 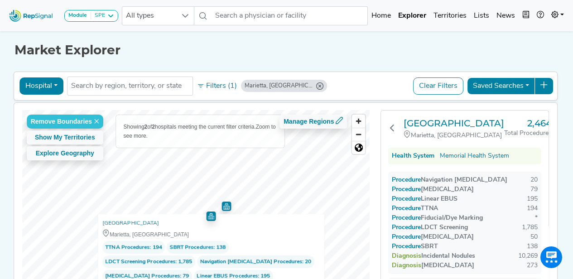 I want to click on button: Remove Boundaries, so click(x=65, y=121).